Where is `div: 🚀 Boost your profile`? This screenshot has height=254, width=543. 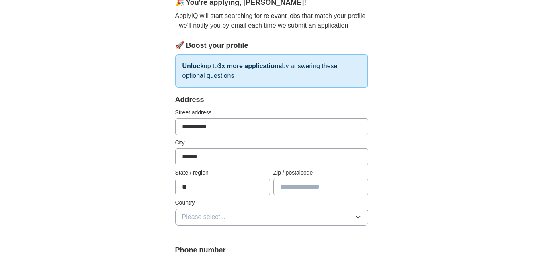
div: 🚀 Boost your profile is located at coordinates (272, 45).